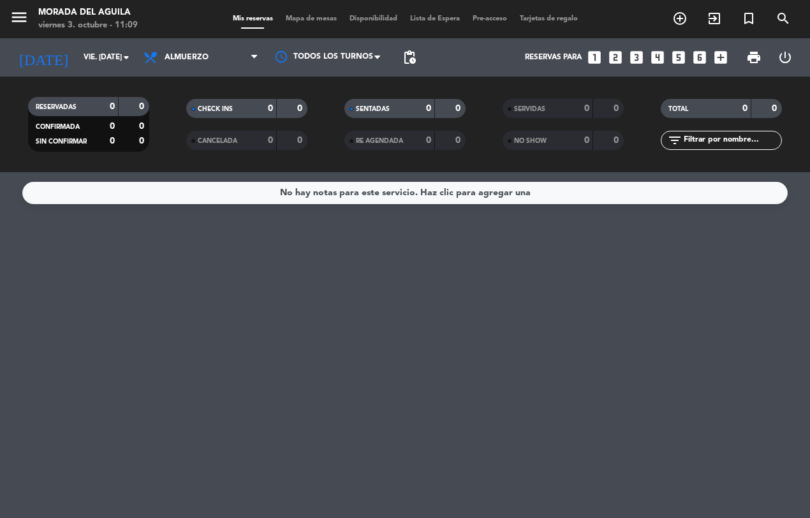  Describe the element at coordinates (490, 18) in the screenshot. I see `span: Pre-acceso` at that location.